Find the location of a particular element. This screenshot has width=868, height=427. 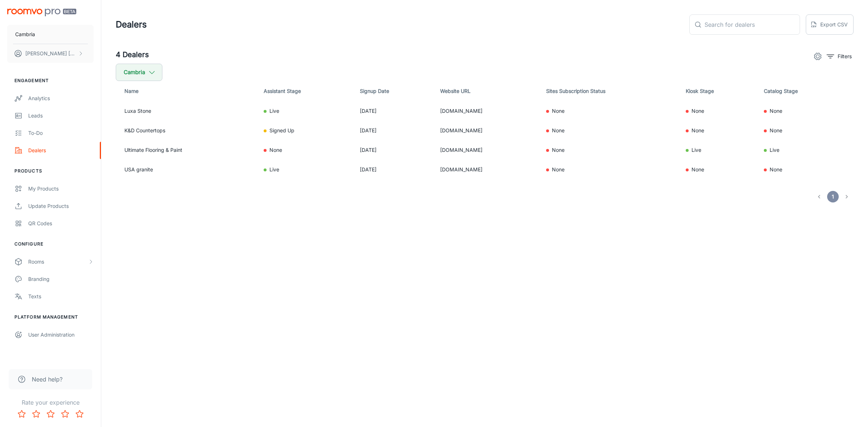

th: Sites Subscription Status is located at coordinates (610, 91).